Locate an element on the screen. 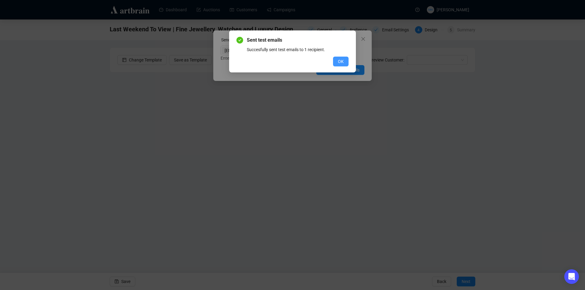  div: Open Intercom Messenger is located at coordinates (572, 277).